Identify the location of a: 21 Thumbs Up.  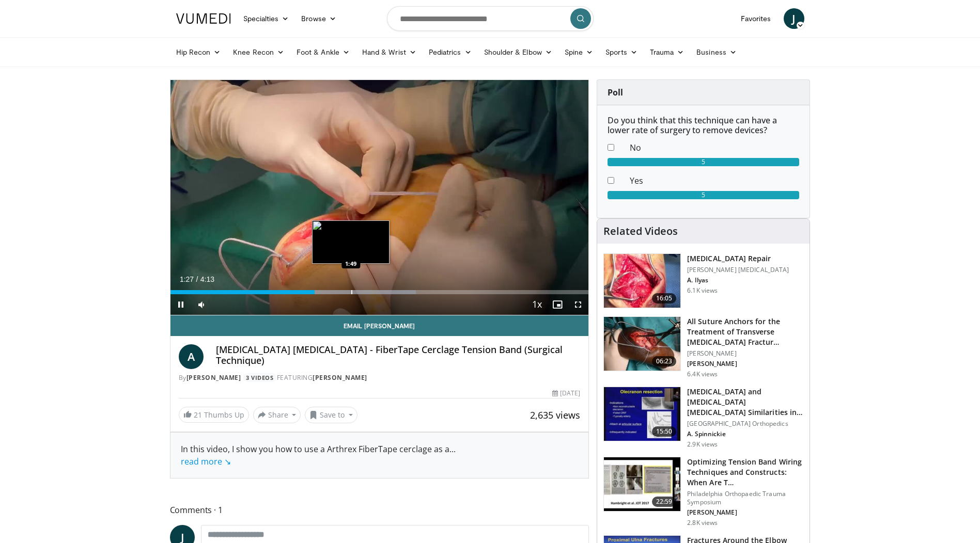
(214, 415).